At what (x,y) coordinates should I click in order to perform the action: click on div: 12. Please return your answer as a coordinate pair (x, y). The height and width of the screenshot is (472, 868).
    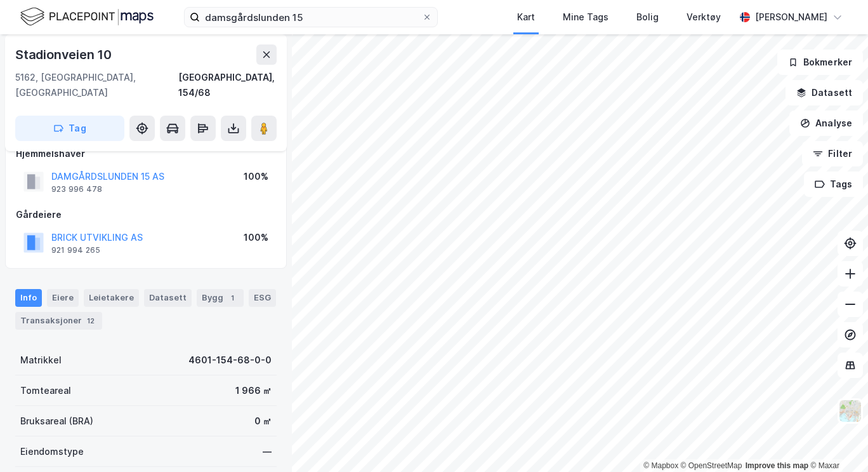
    Looking at the image, I should click on (91, 320).